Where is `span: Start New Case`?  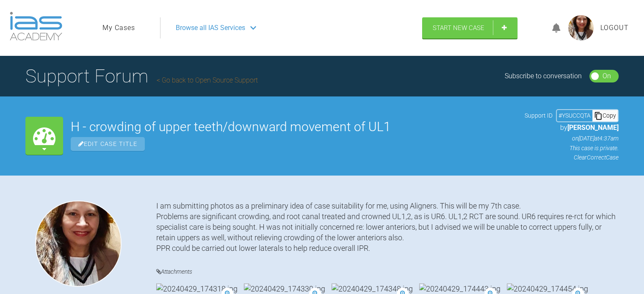
span: Start New Case is located at coordinates (459, 28).